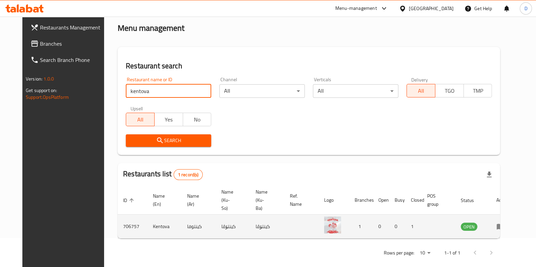  What do you see at coordinates (381, 200) in the screenshot?
I see `th: Open` at bounding box center [381, 200].